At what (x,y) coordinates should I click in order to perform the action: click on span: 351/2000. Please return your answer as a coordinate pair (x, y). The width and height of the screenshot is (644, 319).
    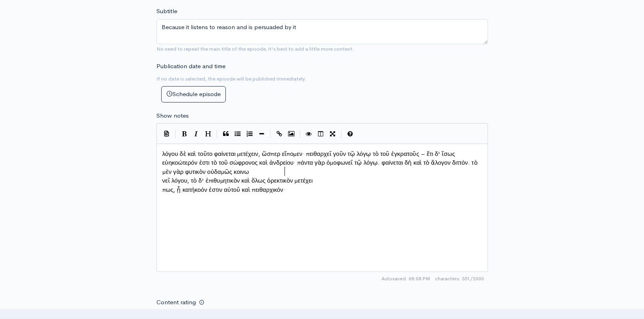
    Looking at the image, I should click on (459, 279).